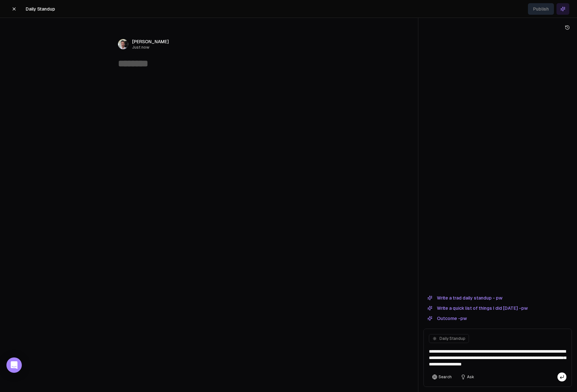  I want to click on div: Open Intercom Messenger, so click(14, 366).